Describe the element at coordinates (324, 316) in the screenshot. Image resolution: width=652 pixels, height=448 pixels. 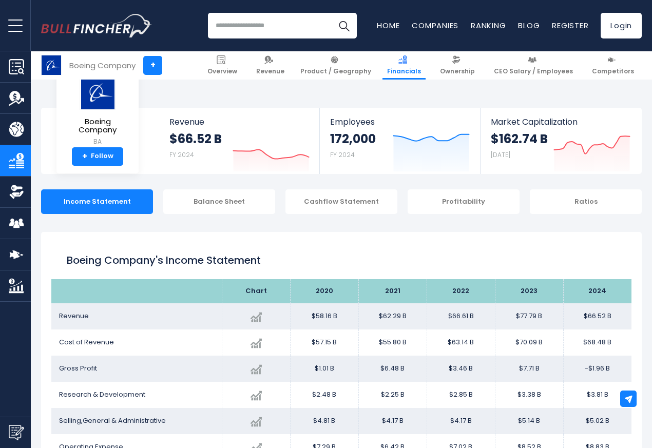
I see `td: $58.16 B` at that location.